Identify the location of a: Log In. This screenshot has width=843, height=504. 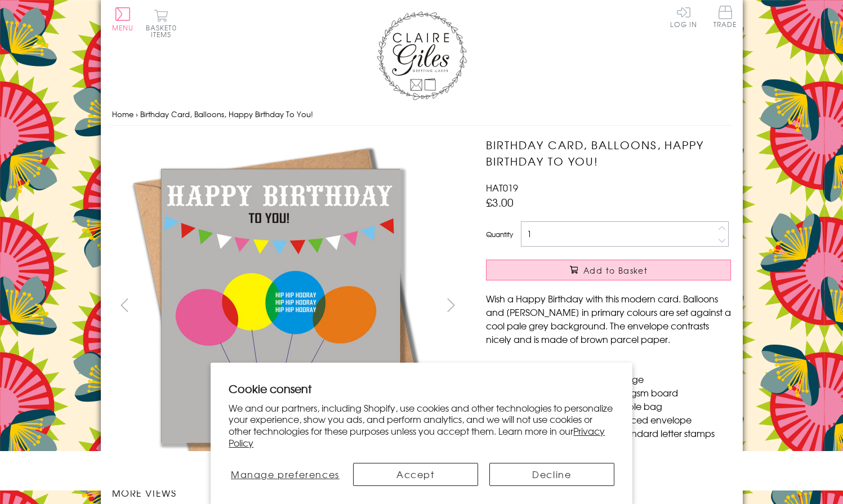
(684, 16).